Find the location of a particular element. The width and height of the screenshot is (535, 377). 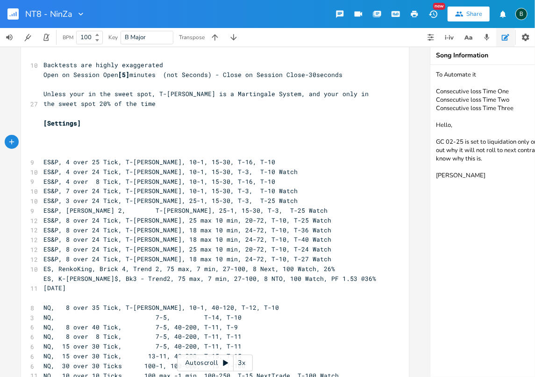

div: 3x is located at coordinates (242, 363).